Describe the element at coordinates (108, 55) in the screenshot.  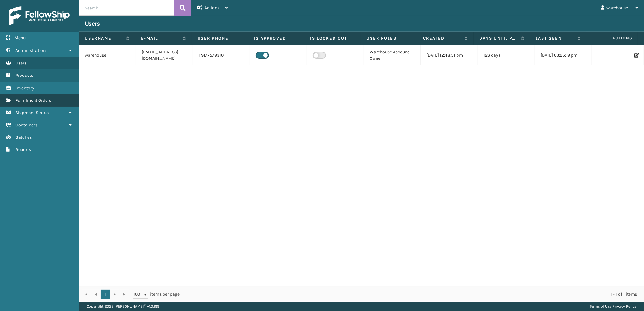
I see `td: warehouse` at that location.